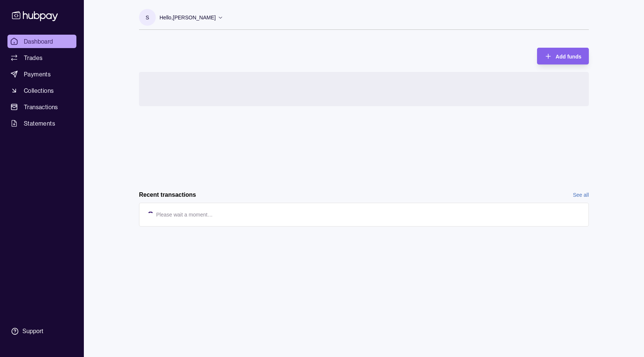 The width and height of the screenshot is (644, 357). I want to click on span: Dashboard, so click(39, 41).